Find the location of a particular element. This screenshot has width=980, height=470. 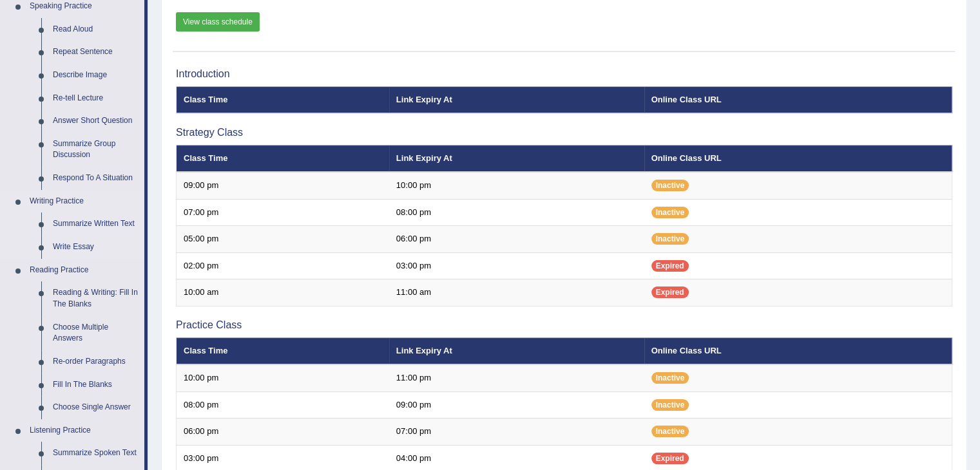

a: Repeat Sentence is located at coordinates (95, 52).